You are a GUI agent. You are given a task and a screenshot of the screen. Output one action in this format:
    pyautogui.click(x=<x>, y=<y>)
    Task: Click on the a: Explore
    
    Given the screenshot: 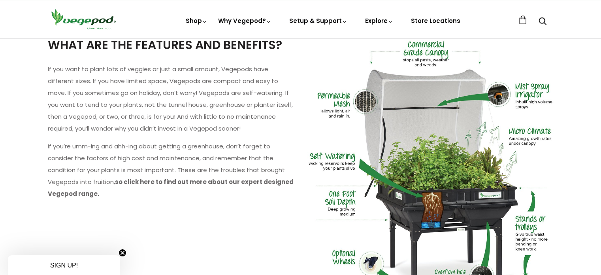 What is the action you would take?
    pyautogui.click(x=380, y=21)
    